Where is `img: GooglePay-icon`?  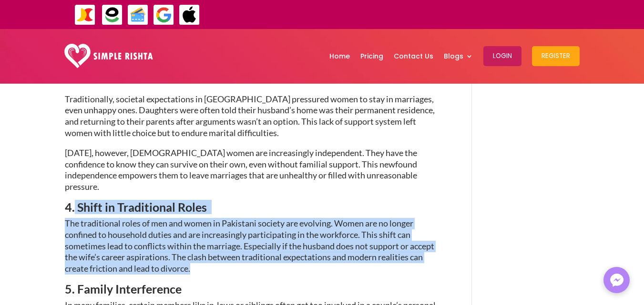 img: GooglePay-icon is located at coordinates (164, 15).